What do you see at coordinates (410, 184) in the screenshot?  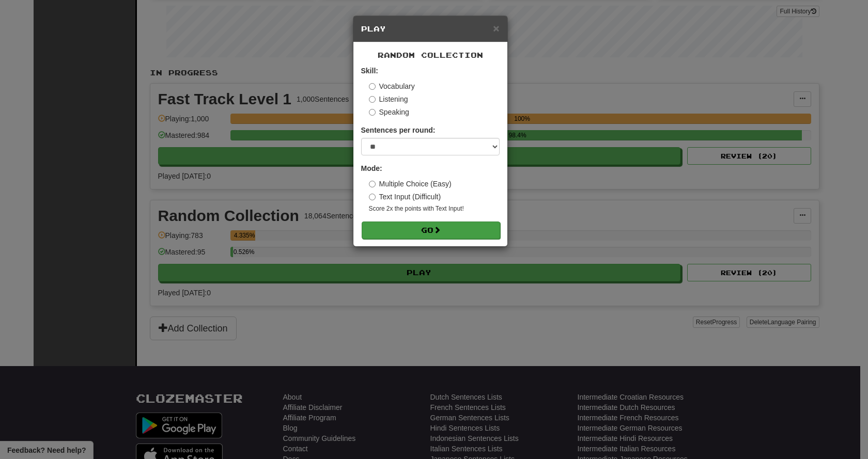 I see `label: Multiple Choice (Easy)` at bounding box center [410, 184].